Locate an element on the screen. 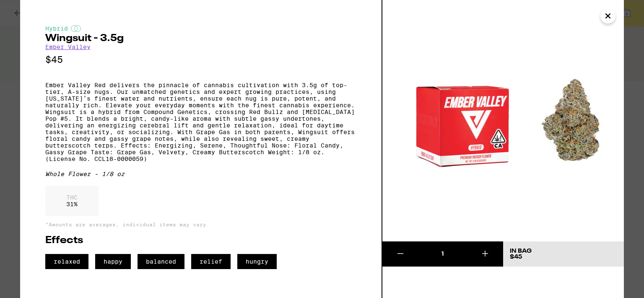  div: Whole Flower - 1/8 oz is located at coordinates (200, 174).